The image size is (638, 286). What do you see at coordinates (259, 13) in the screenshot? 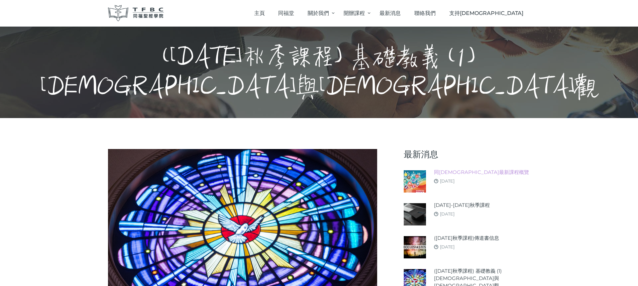
I see `a: 主頁` at bounding box center [259, 13].